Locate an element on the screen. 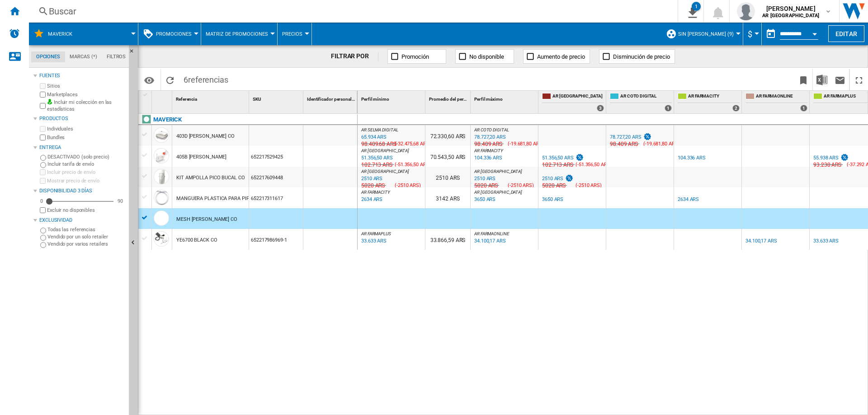 Image resolution: width=868 pixels, height=415 pixels. span: AR FARMAONLINE is located at coordinates (492, 233).